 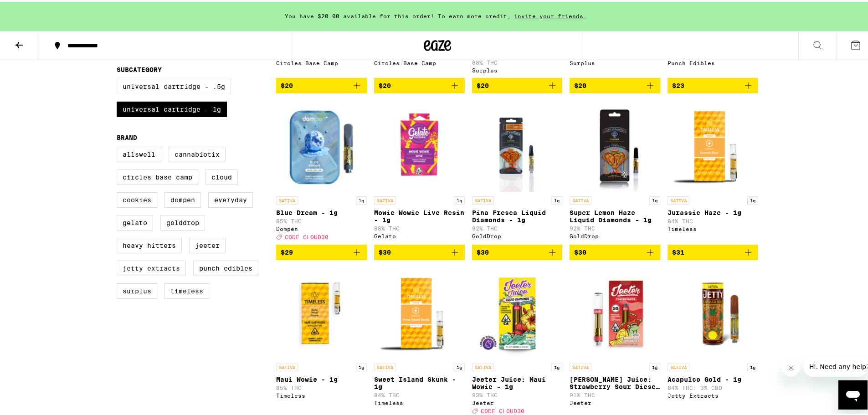 What do you see at coordinates (420, 214) in the screenshot?
I see `p: Mowie Wowie Live Resin - 1g` at bounding box center [420, 214].